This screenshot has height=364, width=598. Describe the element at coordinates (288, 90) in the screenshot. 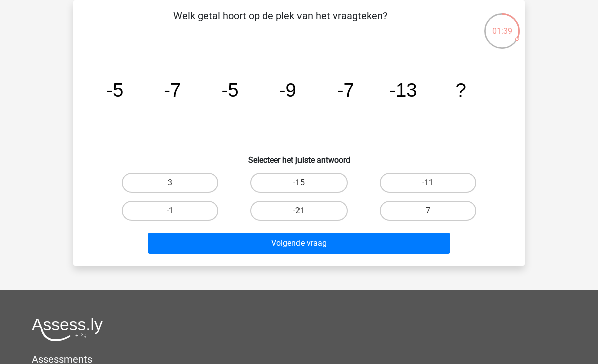

I see `tspan: -9` at that location.